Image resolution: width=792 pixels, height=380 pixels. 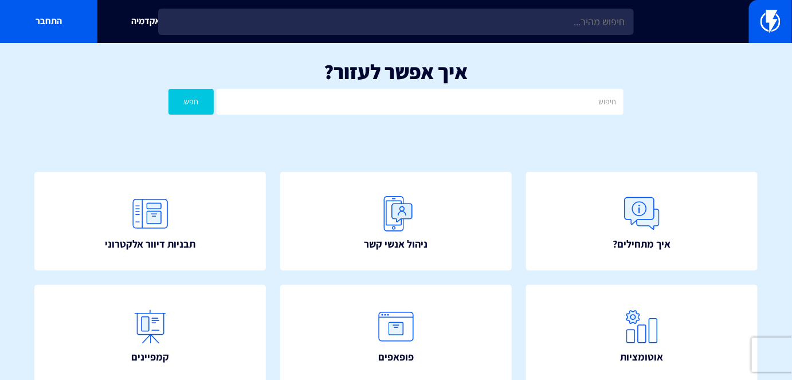 What do you see at coordinates (642, 221) in the screenshot?
I see `a: איך מתחילים?` at bounding box center [642, 221].